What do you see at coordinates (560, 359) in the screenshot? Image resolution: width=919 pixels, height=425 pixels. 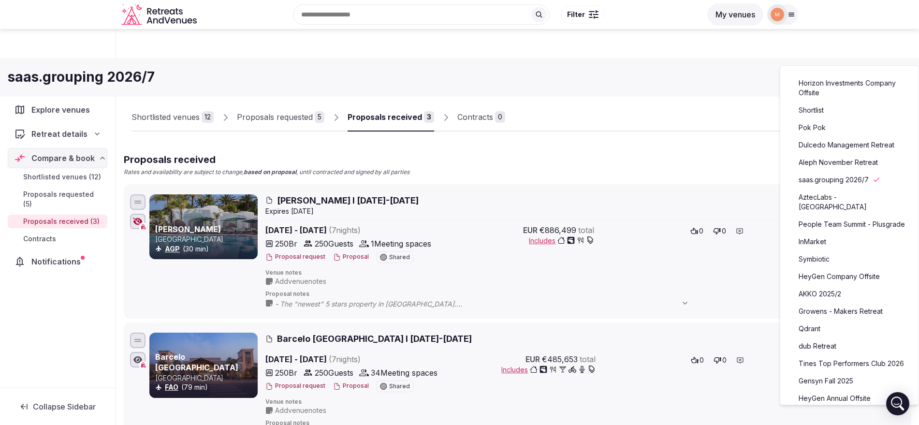 I see `span: €485,653` at bounding box center [560, 359].